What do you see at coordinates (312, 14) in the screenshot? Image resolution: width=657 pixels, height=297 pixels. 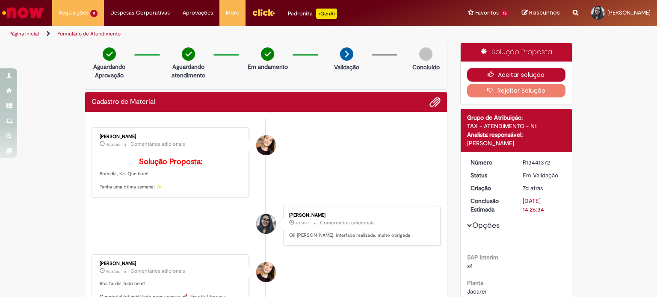 I see `div: Padroniza` at bounding box center [312, 14].